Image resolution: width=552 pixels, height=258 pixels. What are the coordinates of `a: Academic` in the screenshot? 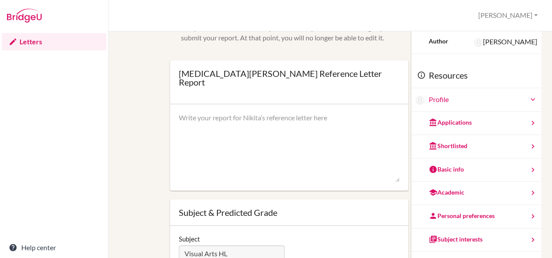 It's located at (476, 193).